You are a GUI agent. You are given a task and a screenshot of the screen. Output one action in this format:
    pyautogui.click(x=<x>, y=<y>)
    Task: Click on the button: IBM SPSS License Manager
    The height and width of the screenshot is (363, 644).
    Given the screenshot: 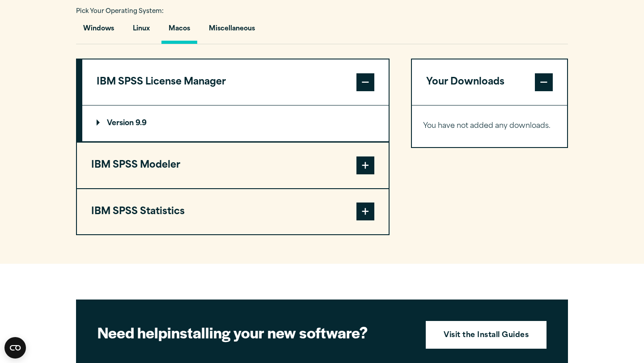 What is the action you would take?
    pyautogui.click(x=236, y=82)
    